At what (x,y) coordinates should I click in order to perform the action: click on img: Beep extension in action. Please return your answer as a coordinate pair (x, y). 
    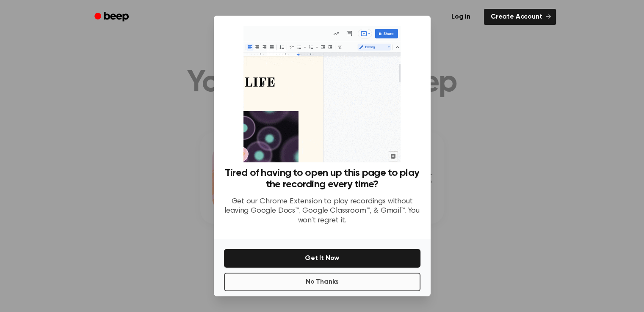
    Looking at the image, I should click on (322, 94).